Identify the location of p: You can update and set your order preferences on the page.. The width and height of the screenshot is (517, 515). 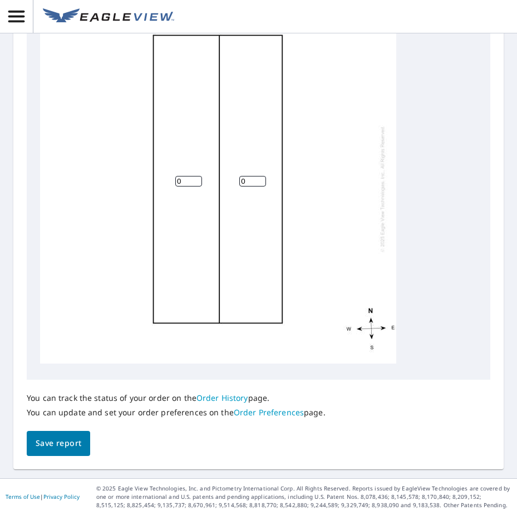
(176, 412).